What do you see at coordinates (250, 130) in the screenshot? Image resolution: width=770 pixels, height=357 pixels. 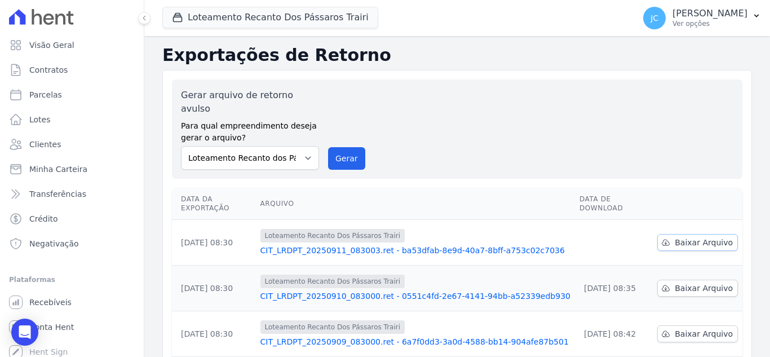 I see `label: Para qual empreendimento deseja gerar o arquivo?` at bounding box center [250, 130].